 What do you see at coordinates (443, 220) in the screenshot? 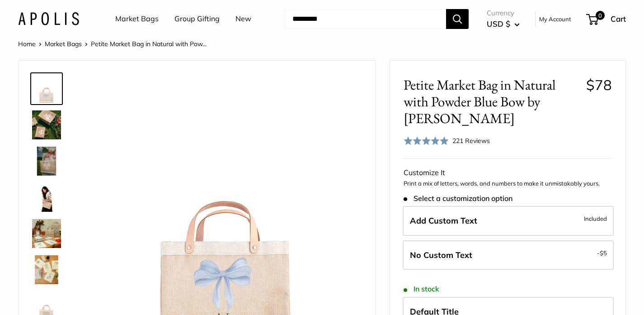
I see `span: Add Custom Text` at bounding box center [443, 220].